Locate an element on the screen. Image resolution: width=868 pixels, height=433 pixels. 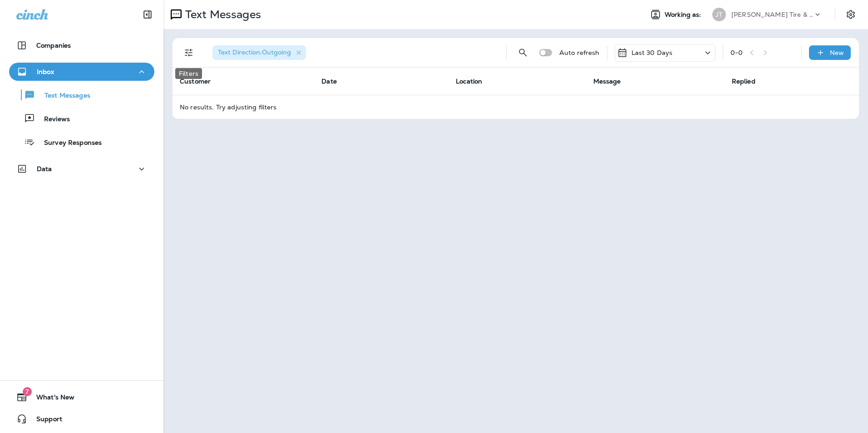
button: Reviews is located at coordinates (82, 119).